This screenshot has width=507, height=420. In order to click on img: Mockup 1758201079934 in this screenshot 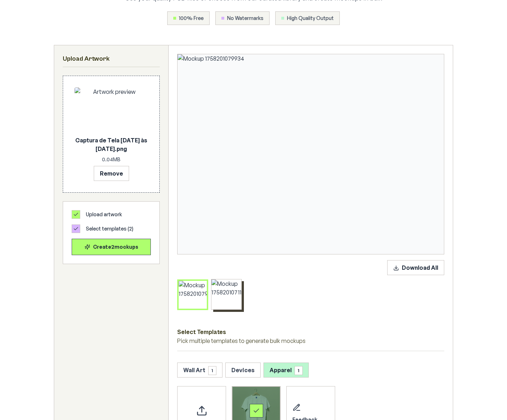, I will do `click(311, 154)`.